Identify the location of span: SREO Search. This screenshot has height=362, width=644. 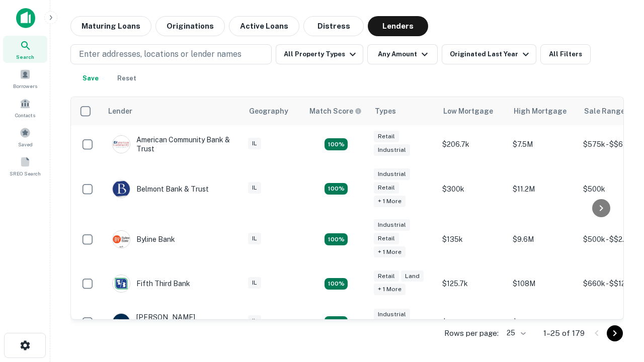
(25, 173).